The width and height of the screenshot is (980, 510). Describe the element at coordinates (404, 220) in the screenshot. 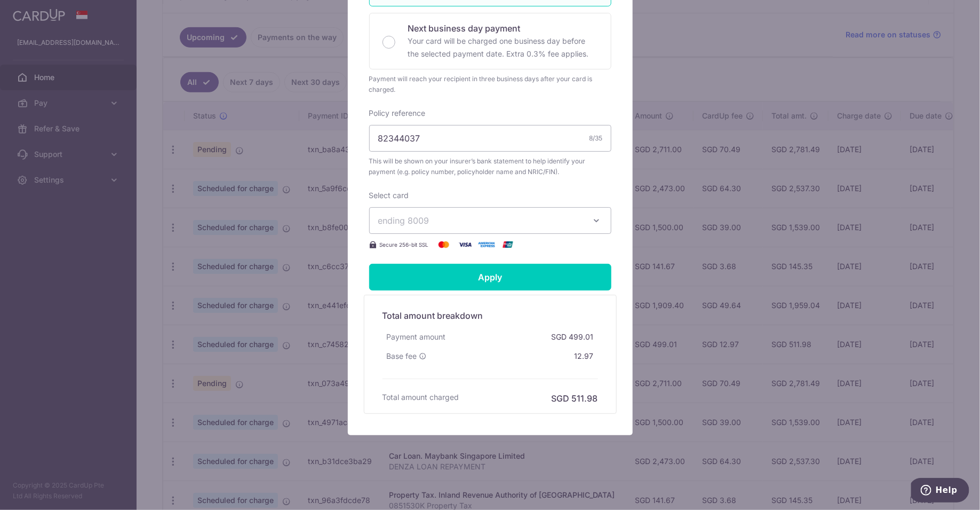

I see `span: ending 8009` at that location.